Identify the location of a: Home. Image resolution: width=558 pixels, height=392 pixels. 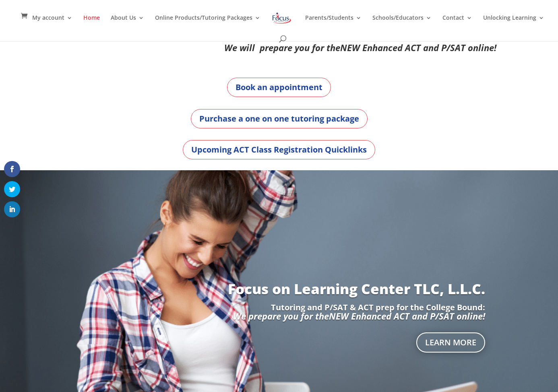
(91, 24).